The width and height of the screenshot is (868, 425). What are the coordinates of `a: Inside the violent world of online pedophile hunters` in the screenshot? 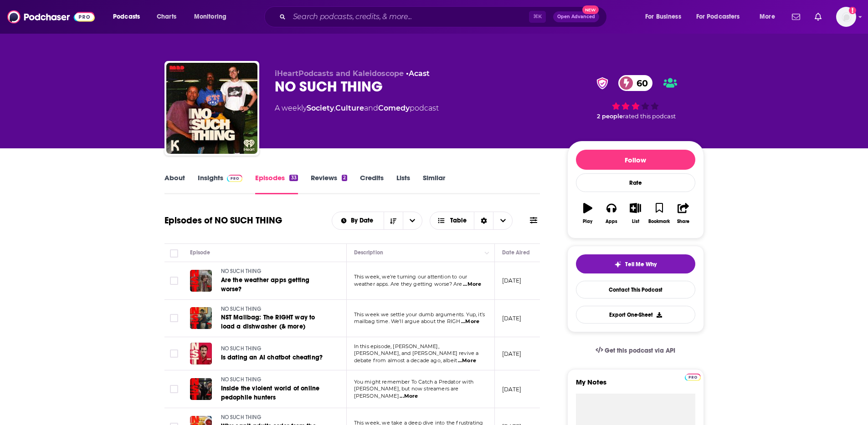 It's located at (275, 393).